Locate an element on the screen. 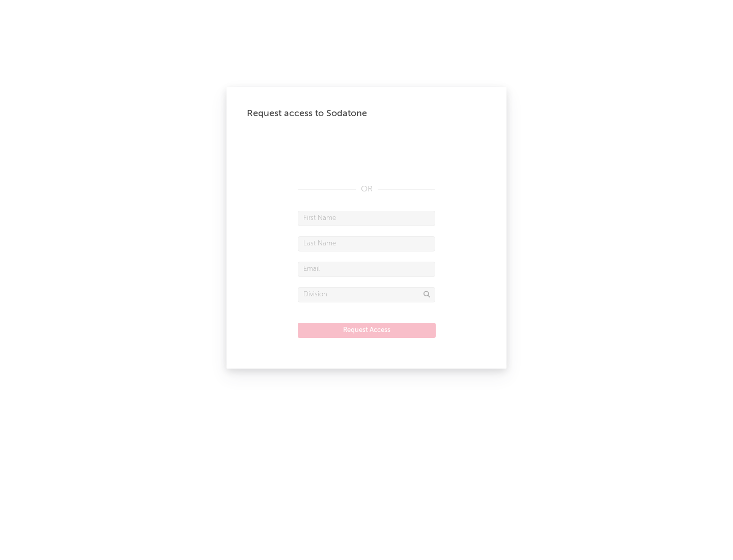 The image size is (733, 560). input: Email is located at coordinates (367, 269).